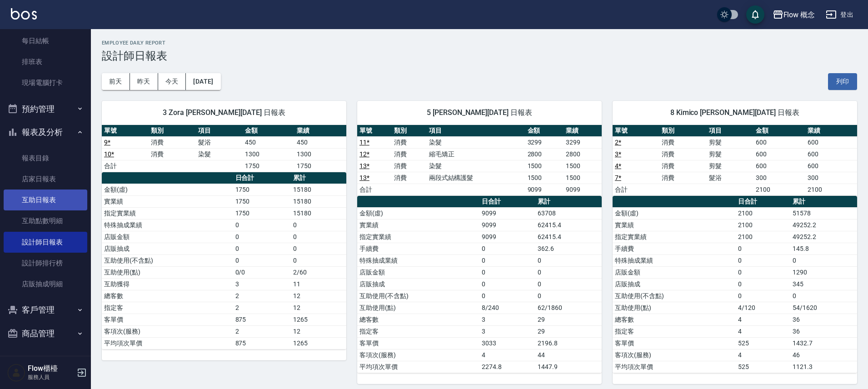 The image size is (868, 389). I want to click on td: 62415.4, so click(569, 237).